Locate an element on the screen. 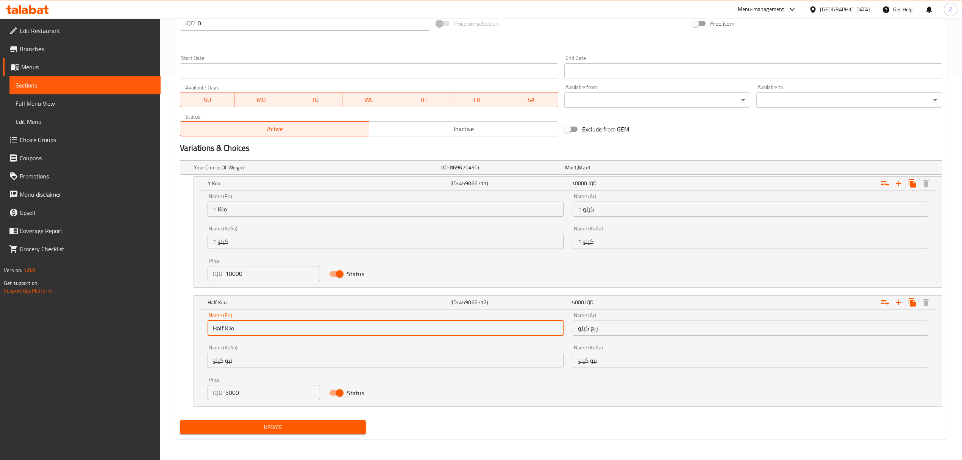  h5: (ID: 459066712) is located at coordinates (509, 302).